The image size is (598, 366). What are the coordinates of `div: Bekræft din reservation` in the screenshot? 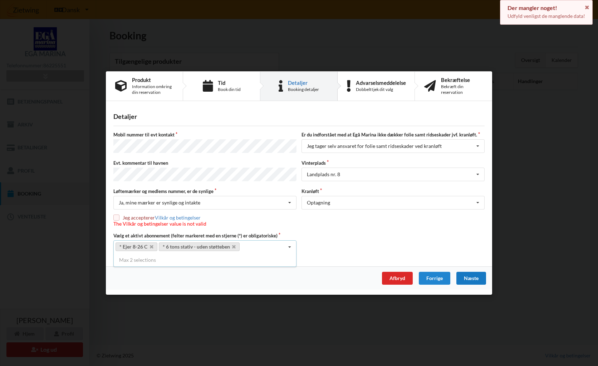 It's located at (462, 89).